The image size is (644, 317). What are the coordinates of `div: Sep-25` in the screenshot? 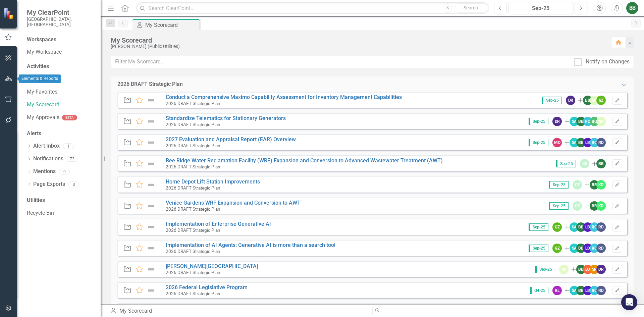 It's located at (540, 8).